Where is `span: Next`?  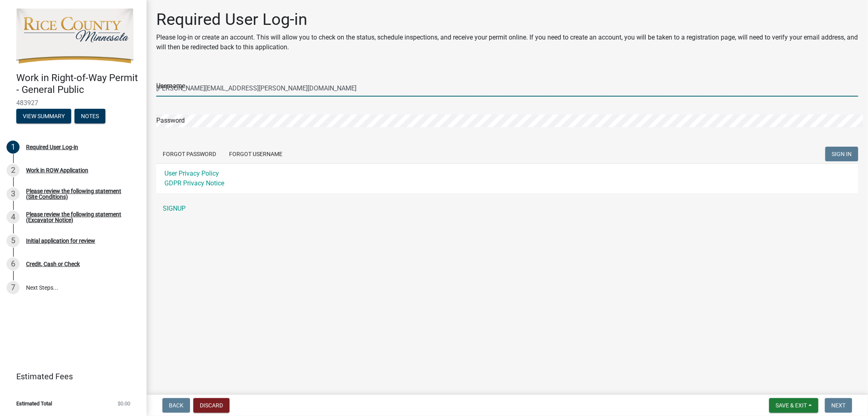 span: Next is located at coordinates (838, 405).